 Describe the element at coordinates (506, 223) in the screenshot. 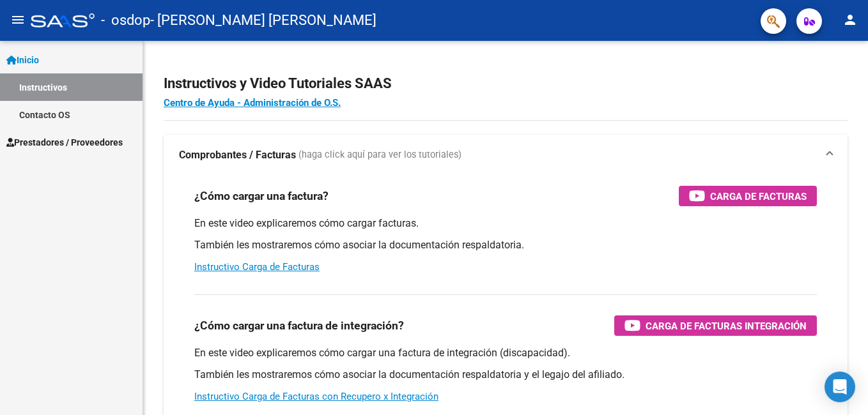

I see `p: En este video explicaremos cómo cargar facturas.` at that location.